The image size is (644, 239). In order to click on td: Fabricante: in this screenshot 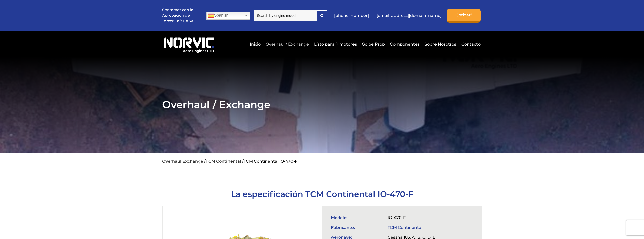, I will do `click(357, 228)`.